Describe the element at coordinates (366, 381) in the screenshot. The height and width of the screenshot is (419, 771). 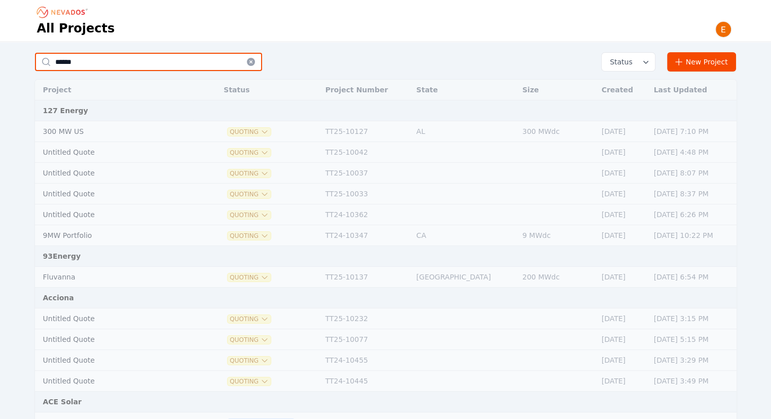
I see `td: TT24-10445` at that location.